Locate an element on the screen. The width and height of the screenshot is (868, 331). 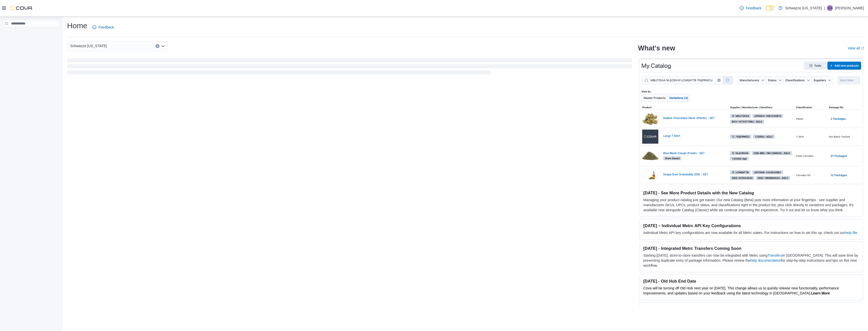
h2: What's new is located at coordinates (657, 48).